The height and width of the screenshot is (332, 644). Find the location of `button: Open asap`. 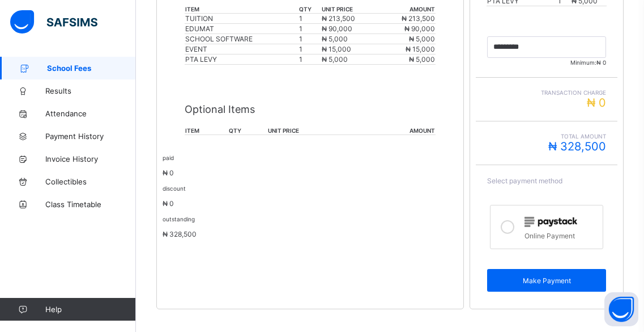

button: Open asap is located at coordinates (622, 309).